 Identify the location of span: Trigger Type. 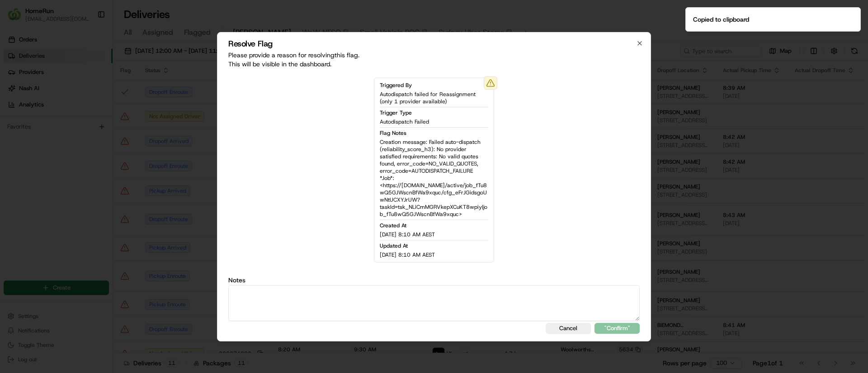
(396, 113).